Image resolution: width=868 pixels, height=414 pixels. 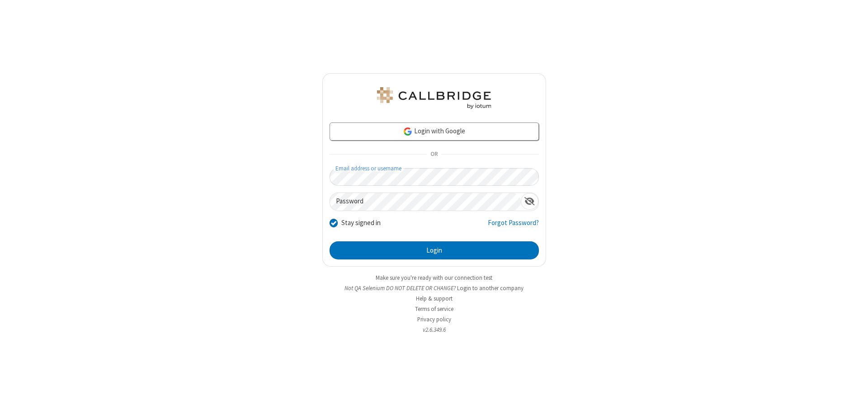 I want to click on input: Password, so click(x=426, y=202).